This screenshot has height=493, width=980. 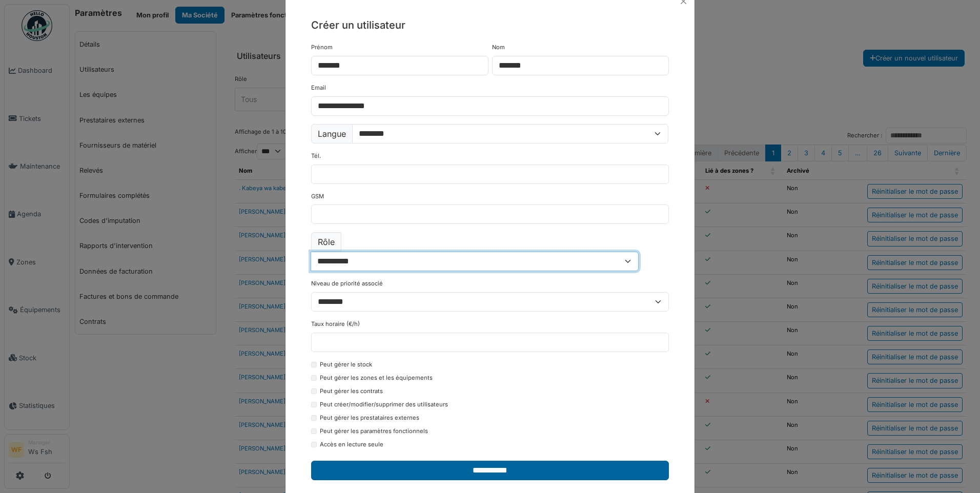 What do you see at coordinates (369, 418) in the screenshot?
I see `label: Peut gérer les prestataires externes` at bounding box center [369, 418].